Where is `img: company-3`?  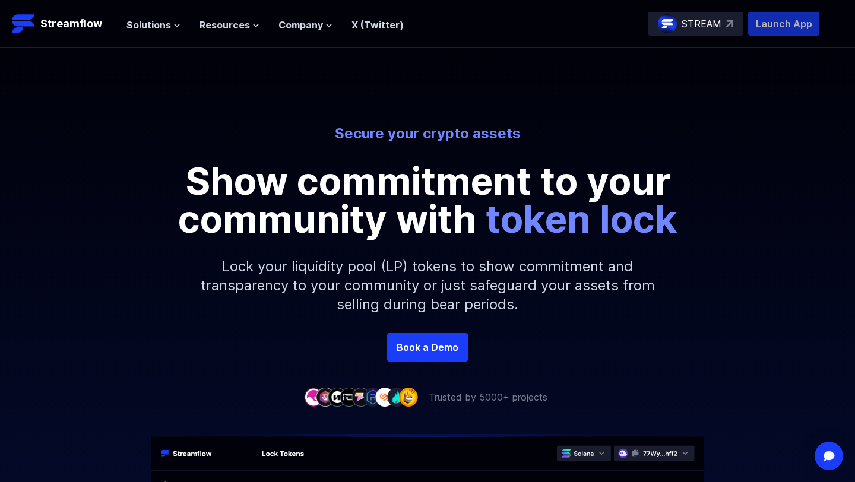
img: company-3 is located at coordinates (337, 397).